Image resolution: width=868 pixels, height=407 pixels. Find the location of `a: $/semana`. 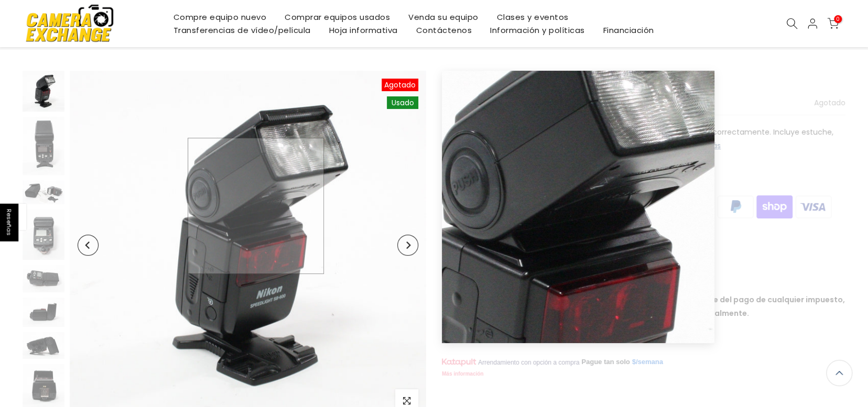

a: $/semana is located at coordinates (647, 362).